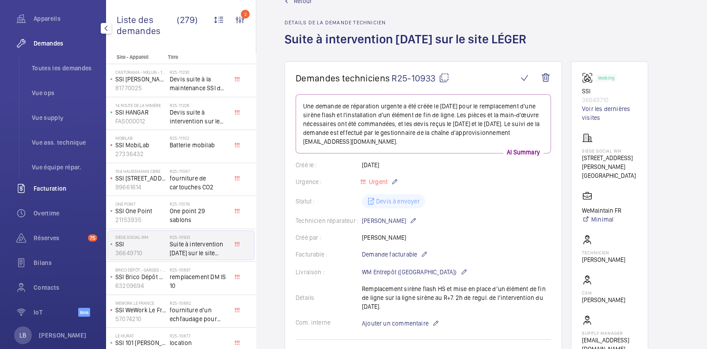  I want to click on p: 104 Haussmann CBRE, so click(141, 171).